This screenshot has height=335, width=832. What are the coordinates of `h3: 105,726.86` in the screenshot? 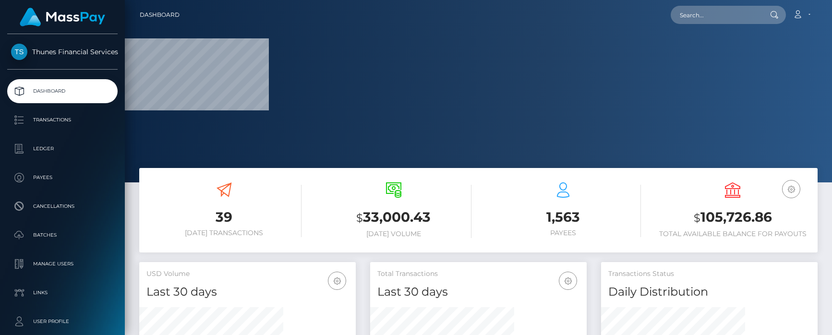 It's located at (733, 218).